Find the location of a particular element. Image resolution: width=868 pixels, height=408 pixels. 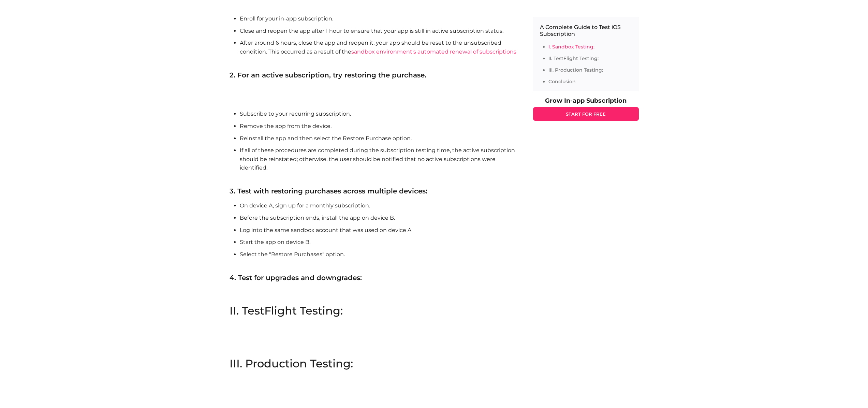

p: Grow In-app Subscription is located at coordinates (586, 100).